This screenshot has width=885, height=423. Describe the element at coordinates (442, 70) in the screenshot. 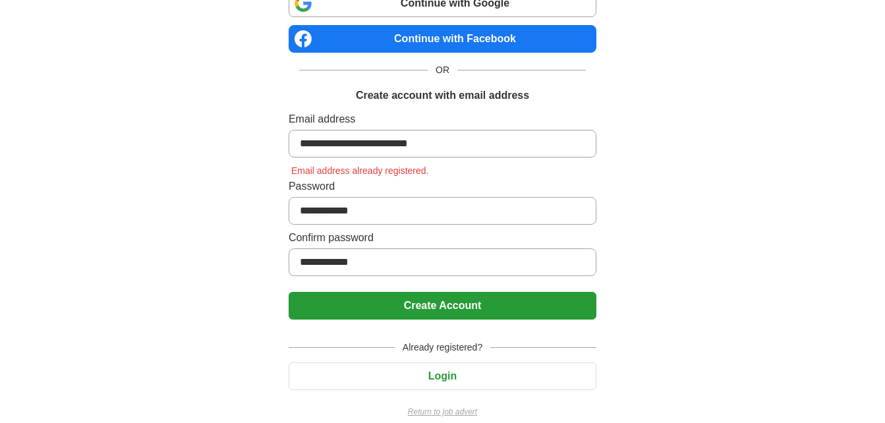

I see `span: OR` at that location.